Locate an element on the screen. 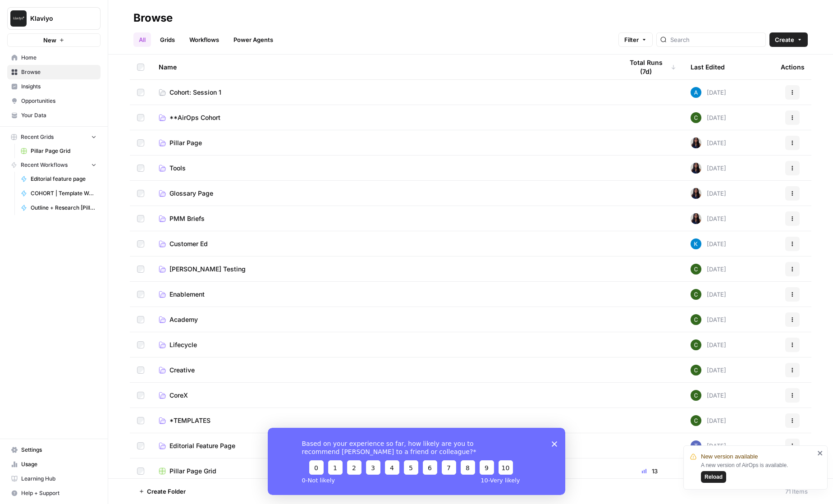 This screenshot has height=504, width=833. a: **AirOps Cohort is located at coordinates (383, 117).